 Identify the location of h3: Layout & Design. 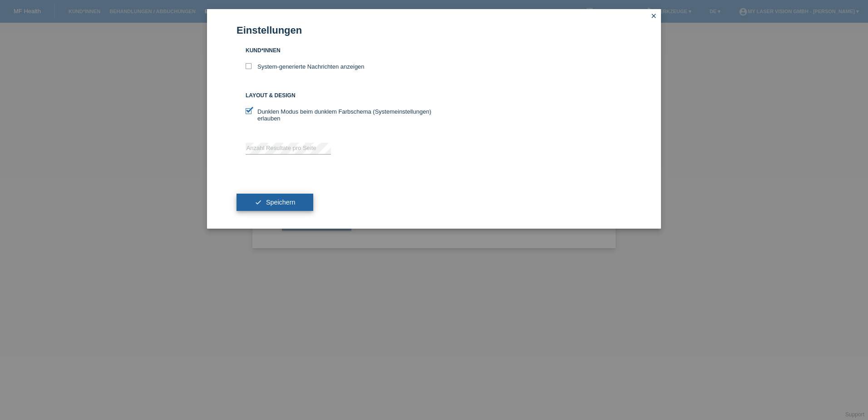
(340, 95).